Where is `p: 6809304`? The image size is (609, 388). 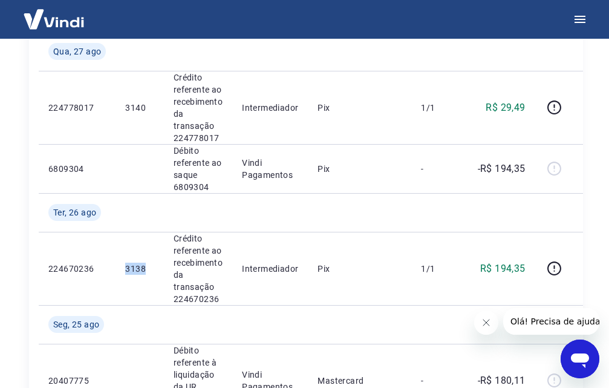 p: 6809304 is located at coordinates (77, 169).